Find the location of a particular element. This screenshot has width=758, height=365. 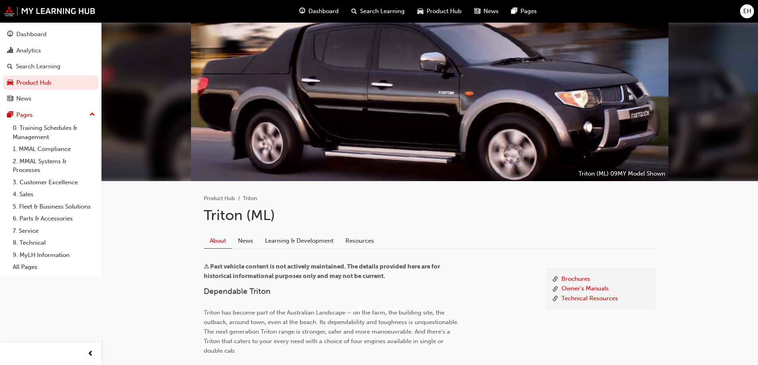

a: guage-iconDashboard is located at coordinates (319, 11).